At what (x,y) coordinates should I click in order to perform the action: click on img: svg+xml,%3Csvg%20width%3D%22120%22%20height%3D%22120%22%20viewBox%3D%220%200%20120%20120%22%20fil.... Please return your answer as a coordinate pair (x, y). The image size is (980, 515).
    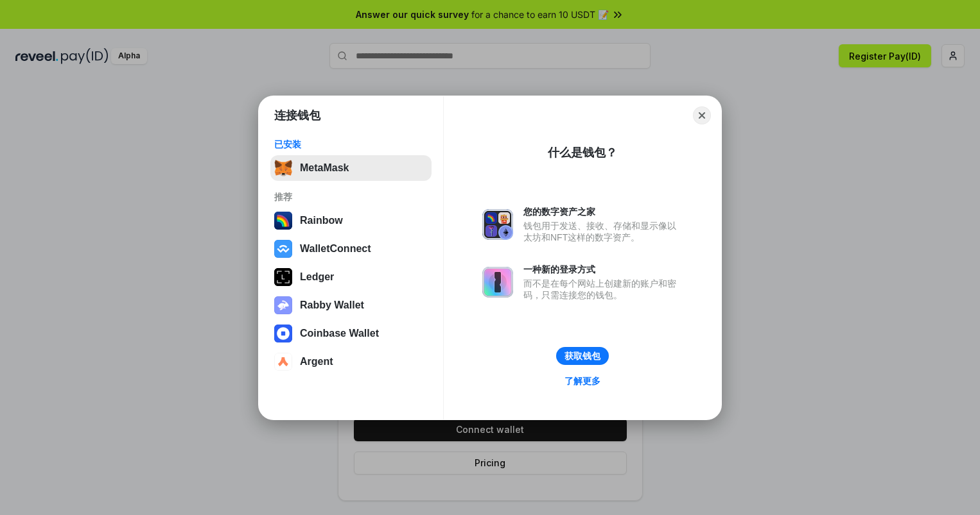
    Looking at the image, I should click on (283, 220).